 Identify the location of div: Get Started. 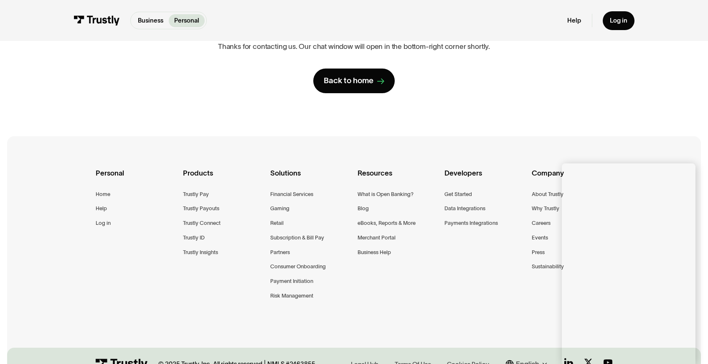
(458, 194).